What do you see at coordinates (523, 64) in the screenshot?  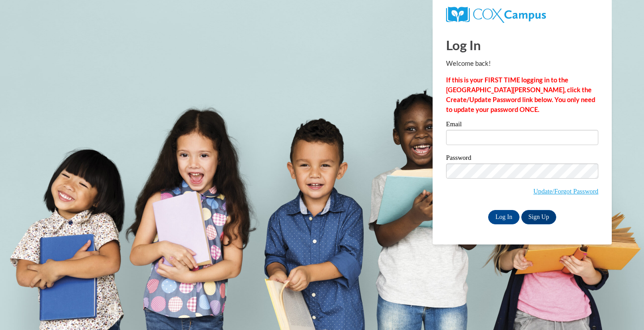 I see `p: Welcome back!` at bounding box center [523, 64].